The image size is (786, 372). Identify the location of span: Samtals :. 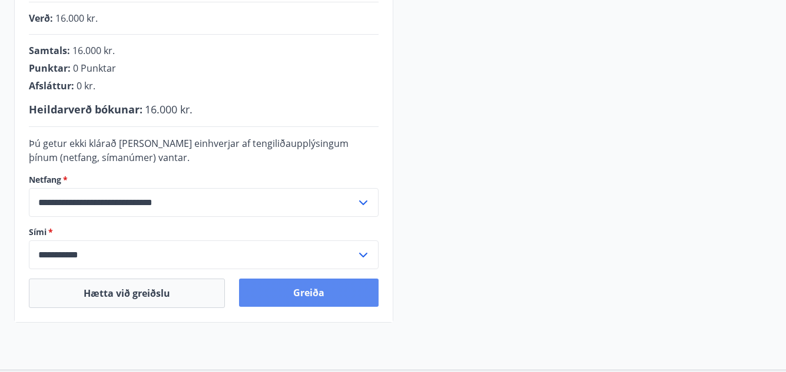
(49, 51).